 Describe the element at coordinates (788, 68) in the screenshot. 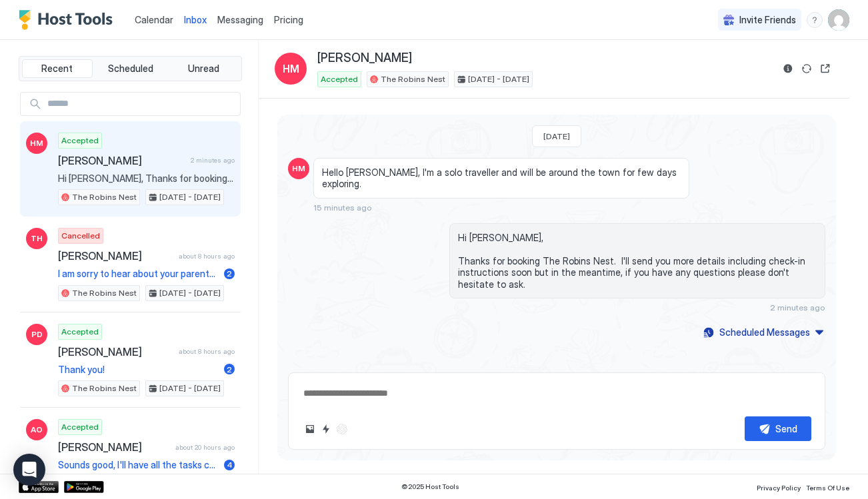

I see `button: Reservation information` at that location.